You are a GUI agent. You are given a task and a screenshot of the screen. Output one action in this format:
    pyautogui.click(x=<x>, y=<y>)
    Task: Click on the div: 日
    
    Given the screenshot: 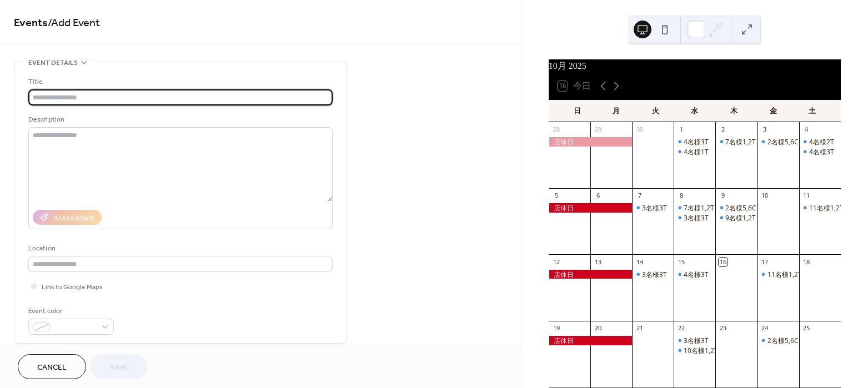 What is the action you would take?
    pyautogui.click(x=577, y=111)
    